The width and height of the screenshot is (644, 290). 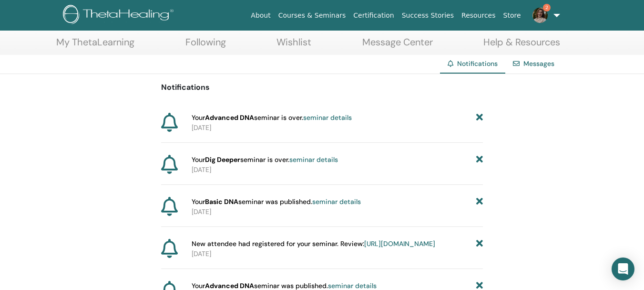 What do you see at coordinates (512, 16) in the screenshot?
I see `a: Store` at bounding box center [512, 16].